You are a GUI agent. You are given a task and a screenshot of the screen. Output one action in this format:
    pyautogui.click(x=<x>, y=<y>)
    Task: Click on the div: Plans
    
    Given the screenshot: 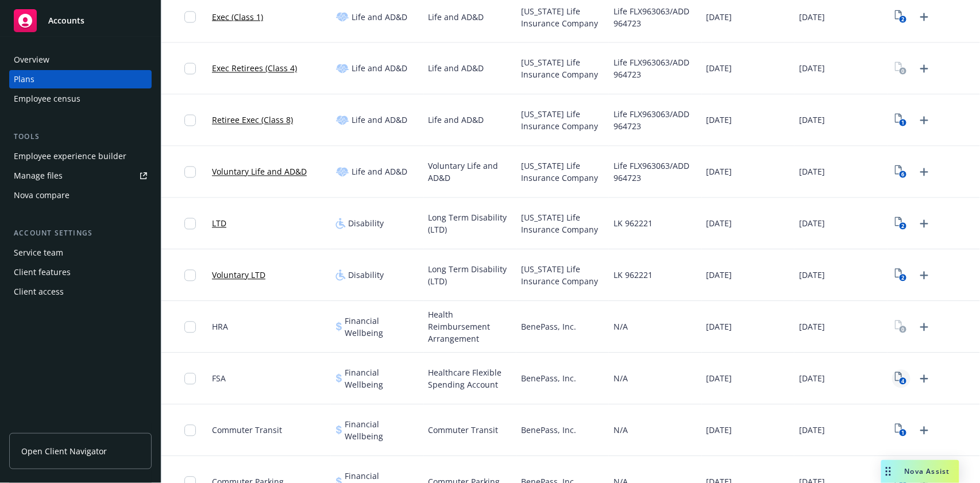 What is the action you would take?
    pyautogui.click(x=24, y=79)
    